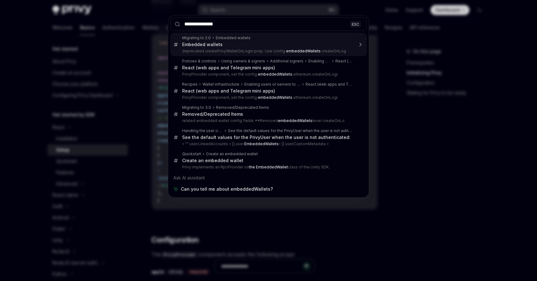 The width and height of the screenshot is (537, 281). I want to click on div: ESC, so click(355, 24).